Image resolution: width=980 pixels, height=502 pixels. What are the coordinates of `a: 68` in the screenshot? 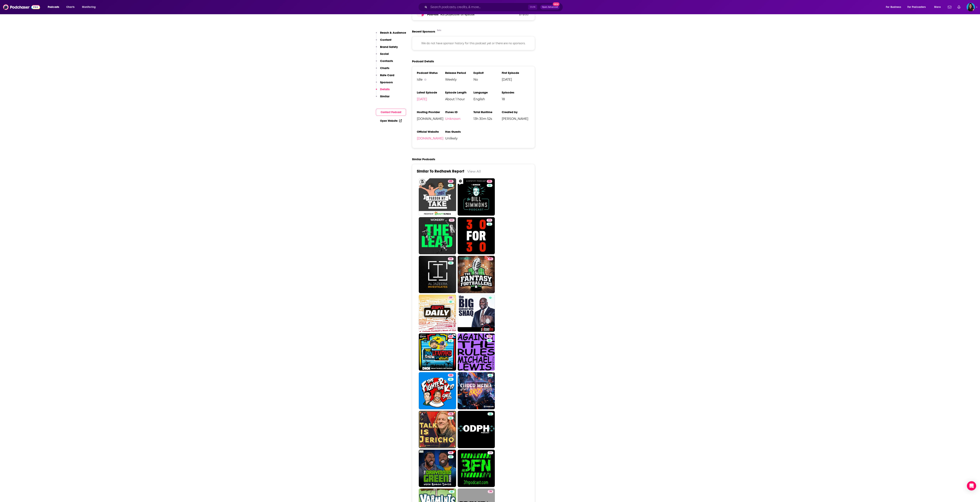 It's located at (451, 453).